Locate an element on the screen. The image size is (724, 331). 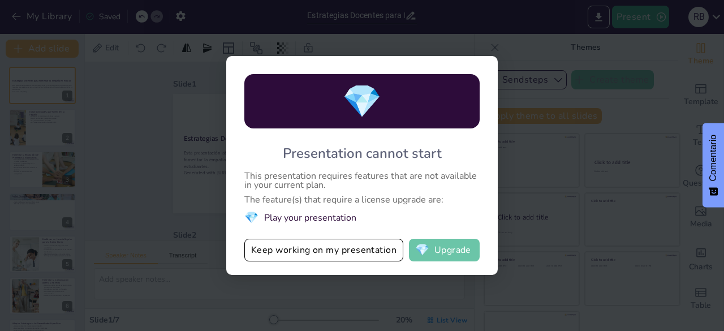
button: Keep working on my presentation is located at coordinates (323, 250).